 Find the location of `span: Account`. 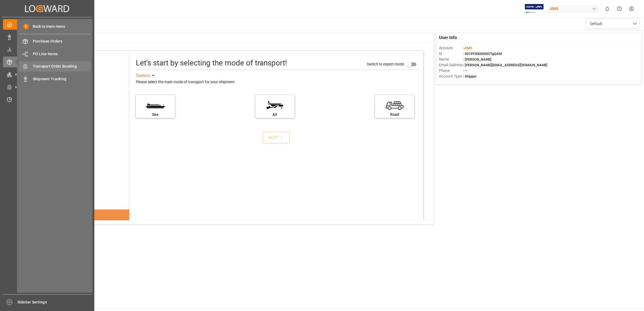

span: Account is located at coordinates (451, 48).